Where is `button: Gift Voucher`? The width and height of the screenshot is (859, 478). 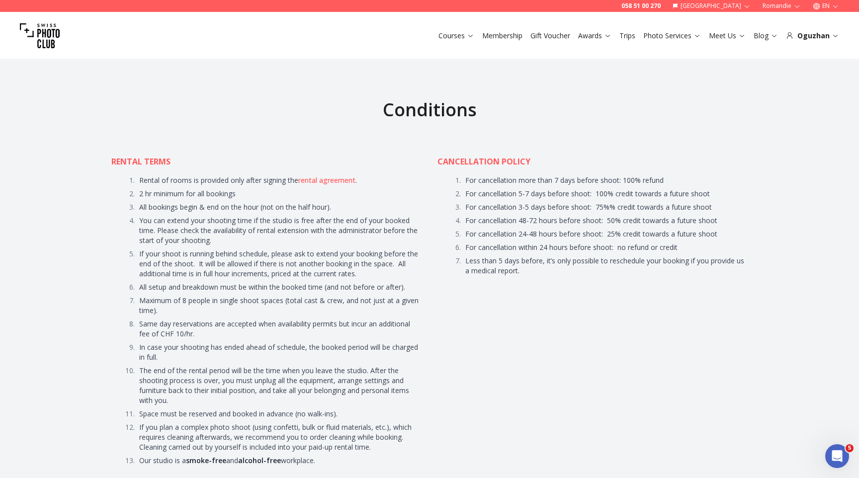
button: Gift Voucher is located at coordinates (550, 36).